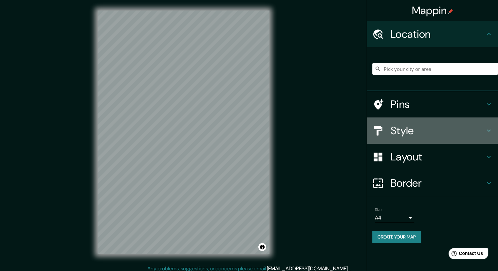 Image resolution: width=498 pixels, height=271 pixels. I want to click on button: Toggle attribution, so click(262, 247).